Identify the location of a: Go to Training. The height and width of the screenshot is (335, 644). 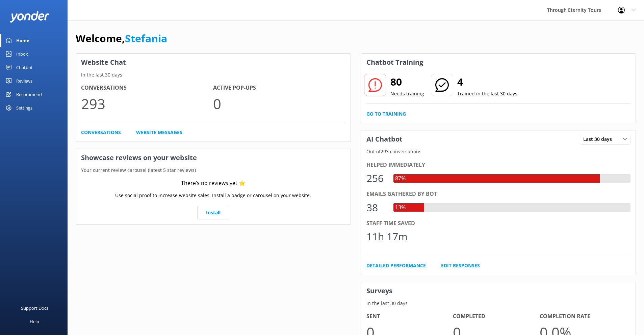
(386, 114).